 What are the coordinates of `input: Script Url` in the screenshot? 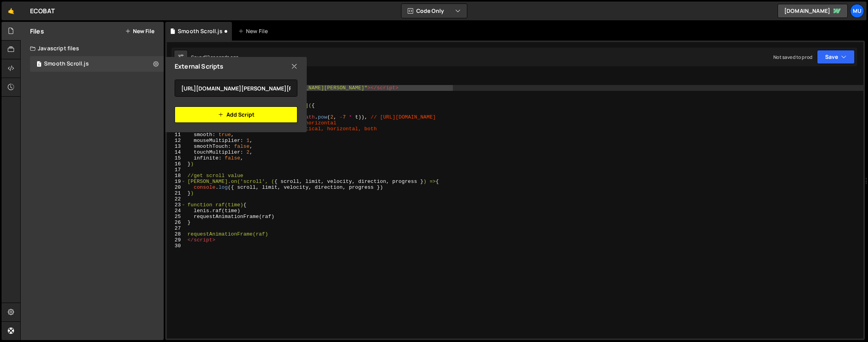 It's located at (235, 88).